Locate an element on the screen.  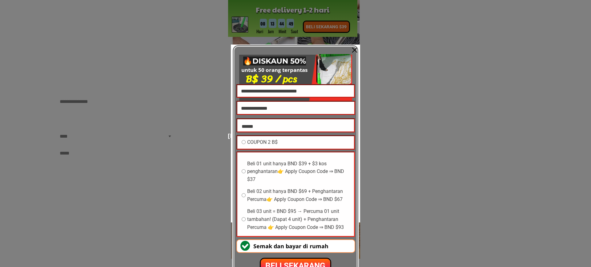
span: Beli 03 unit = BND $95 → Percuma 01 unit tambahan! (Dapat 4 unit) + Penghantaran Percuma 👉 Apply ... is located at coordinates (298, 219).